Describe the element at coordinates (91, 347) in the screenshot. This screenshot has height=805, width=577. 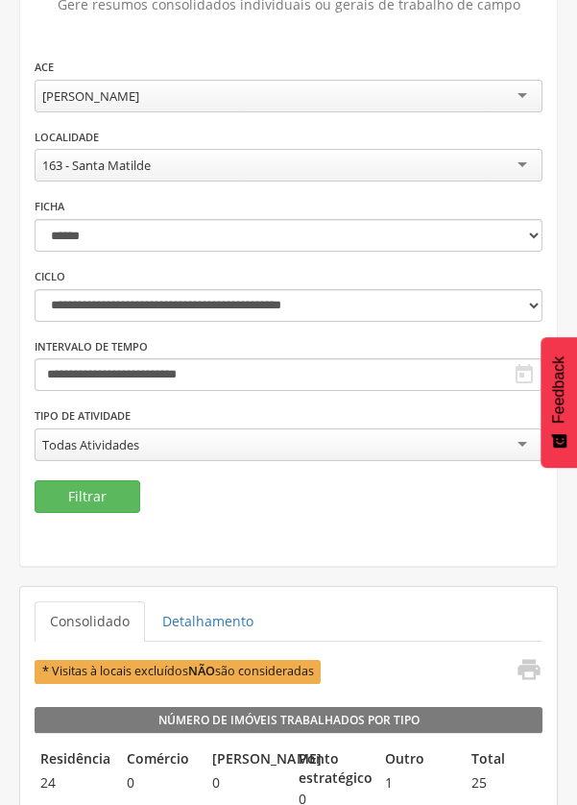
I see `label: Intervalo de Tempo` at that location.